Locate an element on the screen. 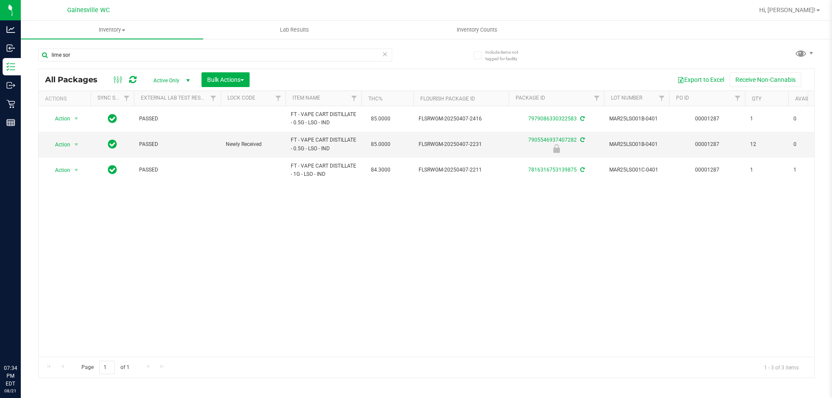 The image size is (832, 398). inline-svg: Outbound is located at coordinates (11, 85).